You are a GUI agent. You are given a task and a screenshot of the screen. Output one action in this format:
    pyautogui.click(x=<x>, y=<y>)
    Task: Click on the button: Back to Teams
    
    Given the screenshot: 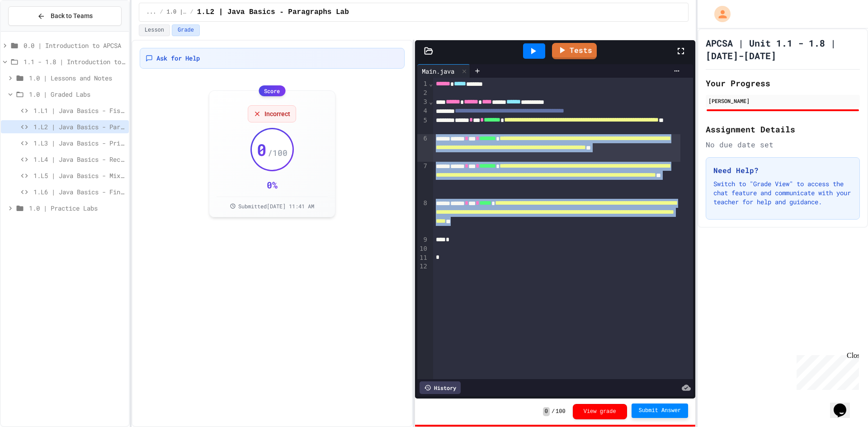 What is the action you would take?
    pyautogui.click(x=64, y=16)
    